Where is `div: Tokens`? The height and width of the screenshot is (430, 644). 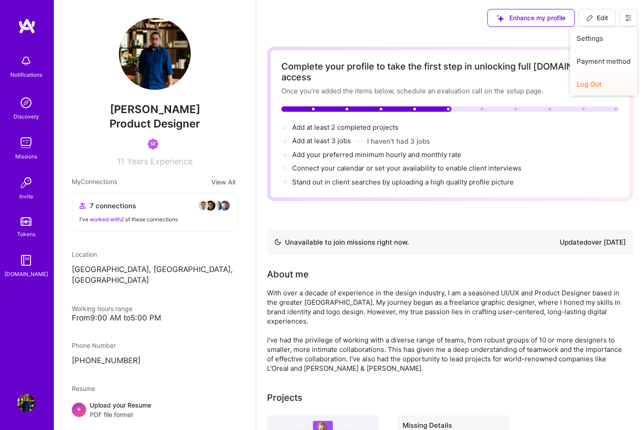
div: Tokens is located at coordinates (26, 234).